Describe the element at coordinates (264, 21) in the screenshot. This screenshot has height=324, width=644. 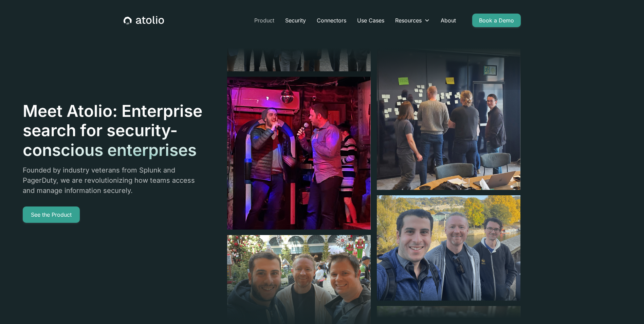
I see `a: Product` at that location.